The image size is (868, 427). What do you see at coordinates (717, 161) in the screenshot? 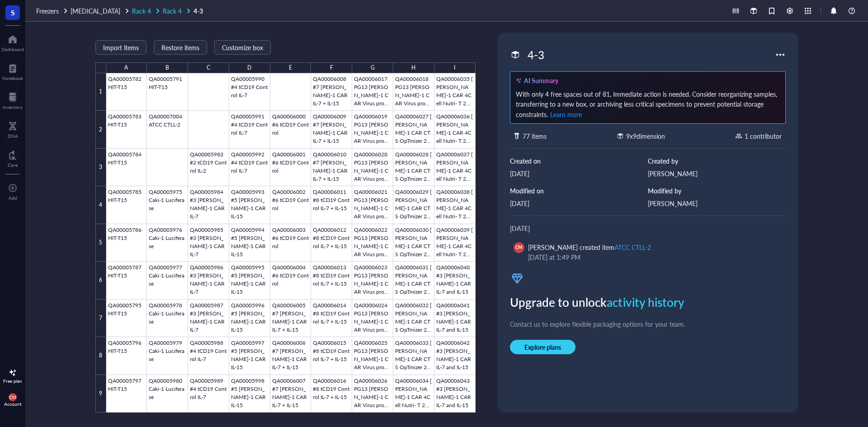
I see `div: Created by` at bounding box center [717, 161].